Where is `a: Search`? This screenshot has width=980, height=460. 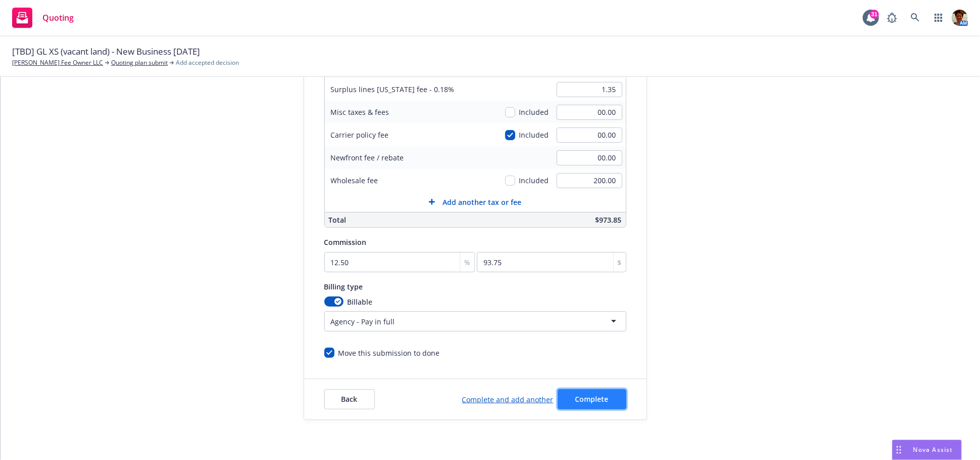 a: Search is located at coordinates (915, 18).